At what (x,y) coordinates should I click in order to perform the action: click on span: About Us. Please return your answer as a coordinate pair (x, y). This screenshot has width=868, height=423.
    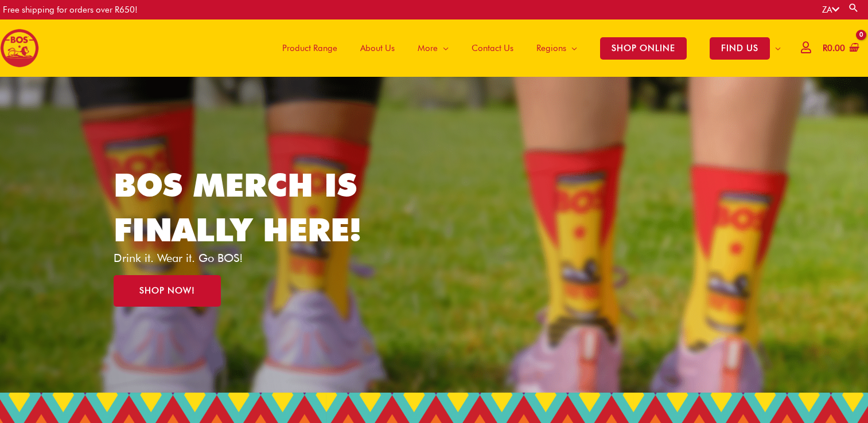
    Looking at the image, I should click on (378, 48).